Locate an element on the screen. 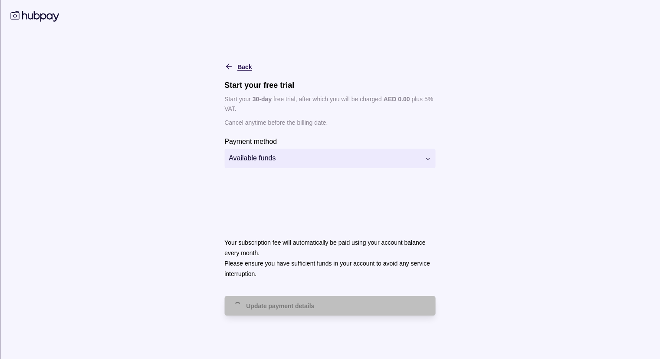  span: Back is located at coordinates (244, 67).